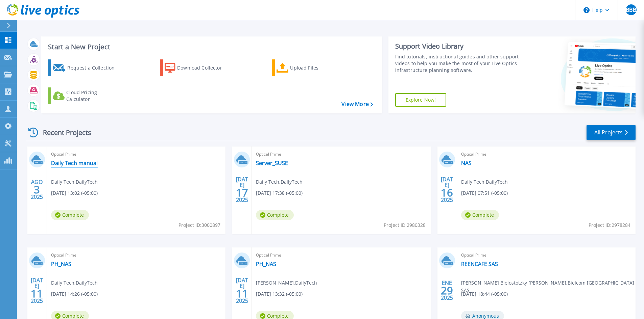 The image size is (644, 319). Describe the element at coordinates (204, 68) in the screenshot. I see `div: Download Collector` at that location.